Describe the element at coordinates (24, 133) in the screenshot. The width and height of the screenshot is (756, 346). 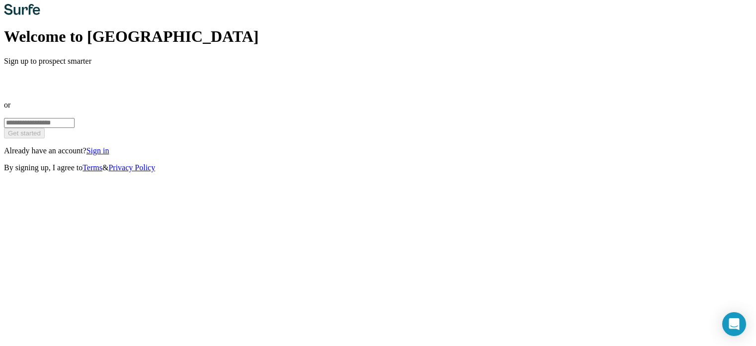
I see `span: Get started` at that location.